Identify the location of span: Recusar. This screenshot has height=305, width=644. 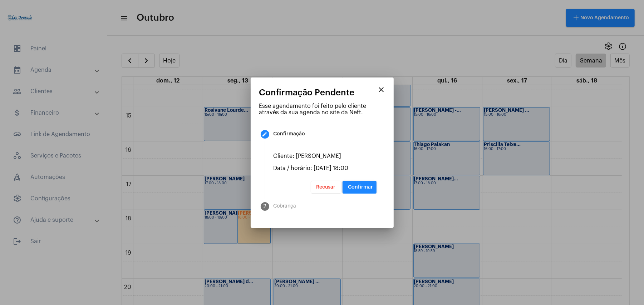
(326, 187).